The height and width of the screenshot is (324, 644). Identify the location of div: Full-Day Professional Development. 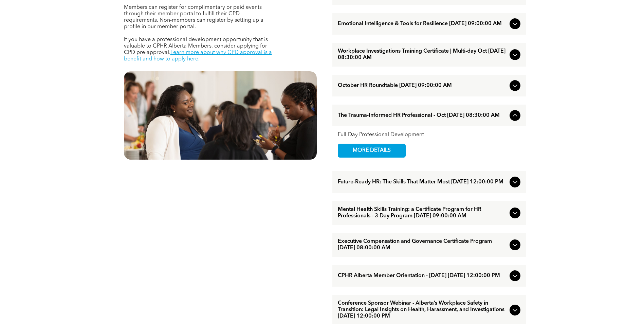
(429, 135).